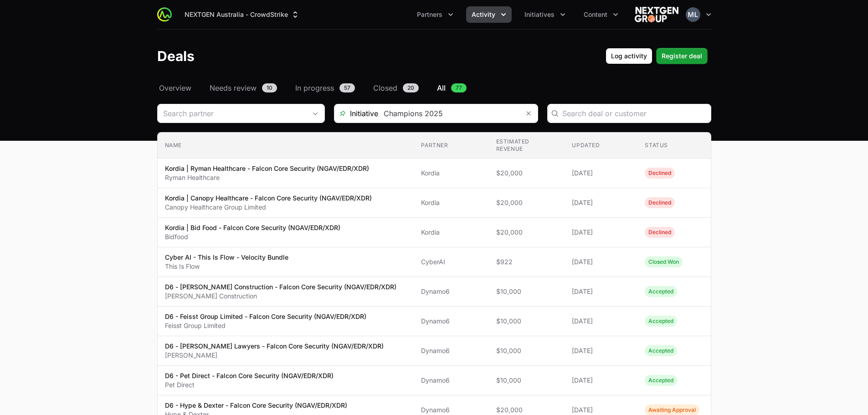  I want to click on p: Feisst Group Limited, so click(266, 326).